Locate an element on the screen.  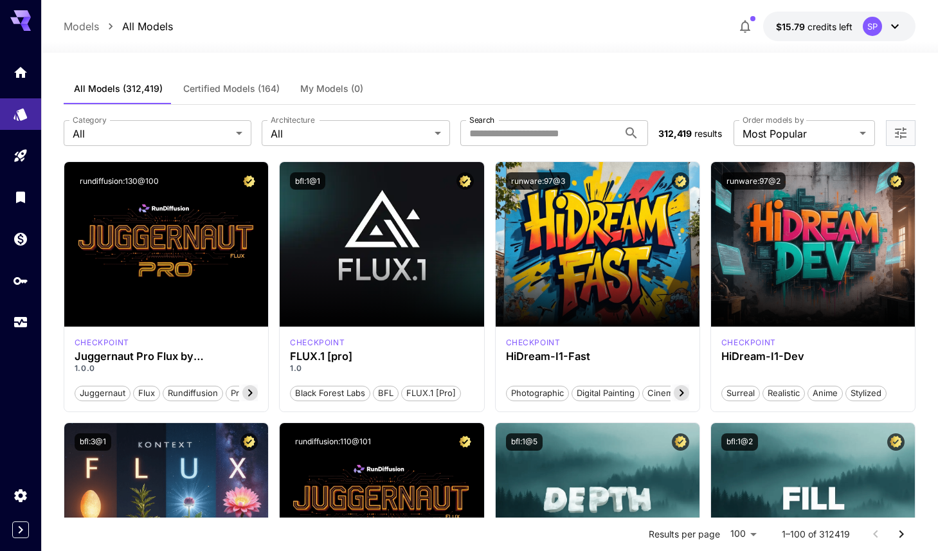
button: Open more filters is located at coordinates (901, 133).